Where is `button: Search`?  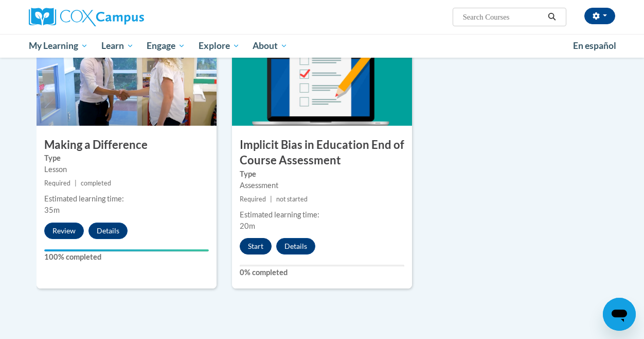 button: Search is located at coordinates (552, 17).